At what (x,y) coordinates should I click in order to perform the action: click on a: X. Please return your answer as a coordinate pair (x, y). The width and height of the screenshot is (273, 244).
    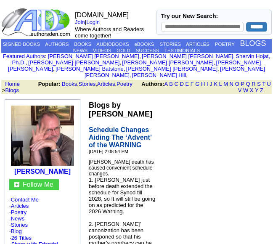
    Looking at the image, I should click on (252, 90).